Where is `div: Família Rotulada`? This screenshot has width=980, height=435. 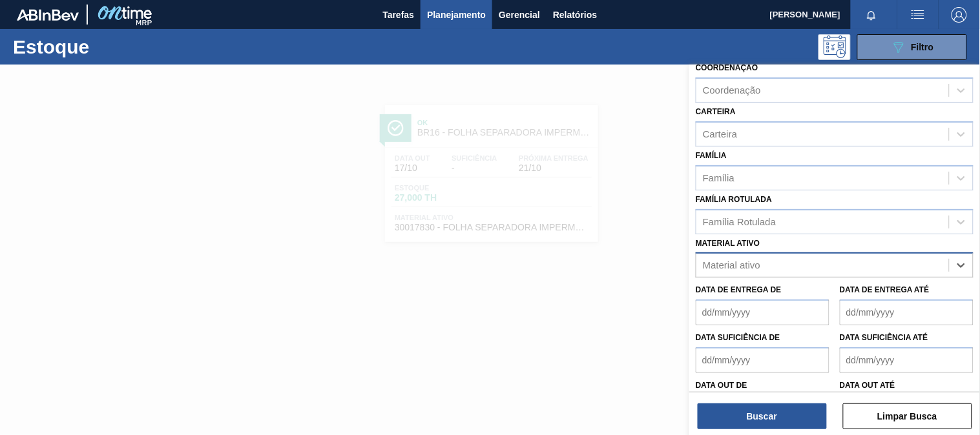
div: Família Rotulada is located at coordinates (739, 221).